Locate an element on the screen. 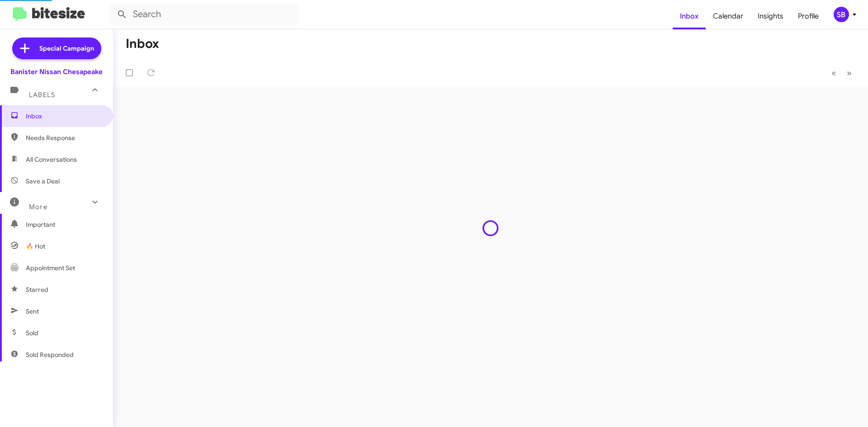 The width and height of the screenshot is (868, 427). button: Previous is located at coordinates (834, 73).